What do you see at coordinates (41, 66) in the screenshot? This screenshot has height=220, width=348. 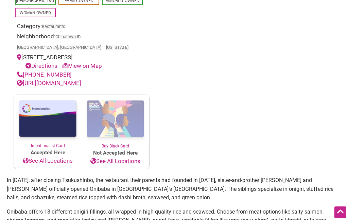 I see `a: Directions` at bounding box center [41, 66].